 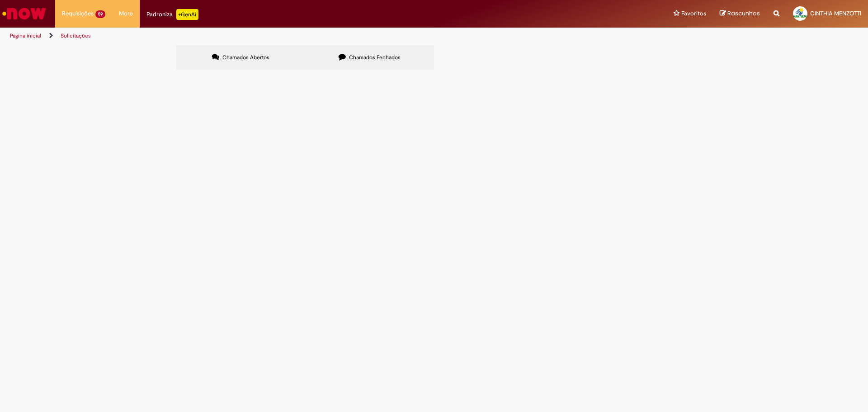 What do you see at coordinates (187, 14) in the screenshot?
I see `p: +GenAi` at bounding box center [187, 14].